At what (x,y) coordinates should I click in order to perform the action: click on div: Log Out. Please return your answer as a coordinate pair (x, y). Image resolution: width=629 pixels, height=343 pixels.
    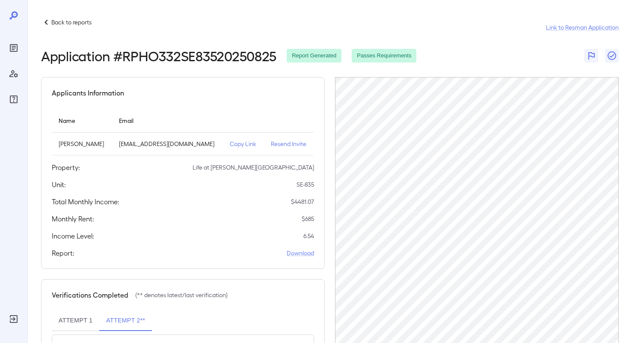
    Looking at the image, I should click on (14, 319).